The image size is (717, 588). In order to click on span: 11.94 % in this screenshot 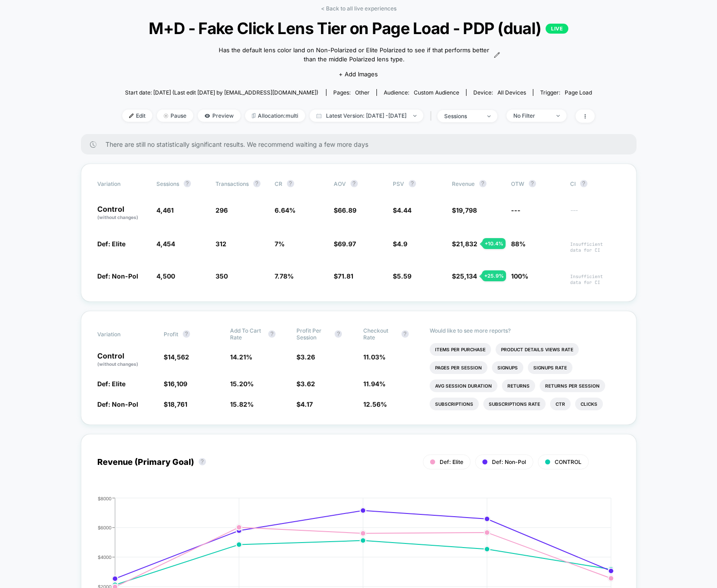, I will do `click(375, 383)`.